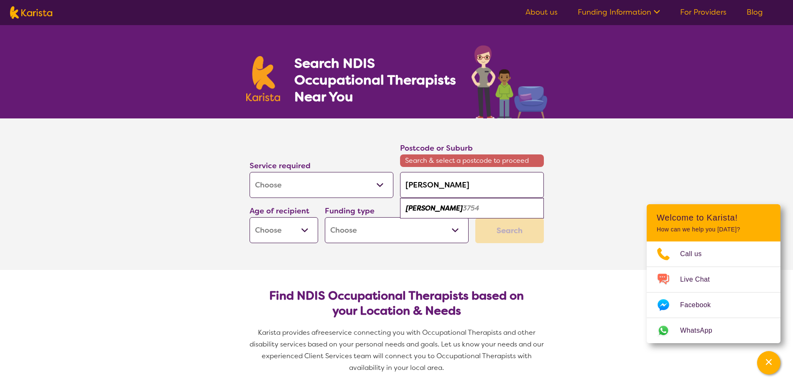 This screenshot has width=793, height=385. I want to click on span: Call us, so click(696, 254).